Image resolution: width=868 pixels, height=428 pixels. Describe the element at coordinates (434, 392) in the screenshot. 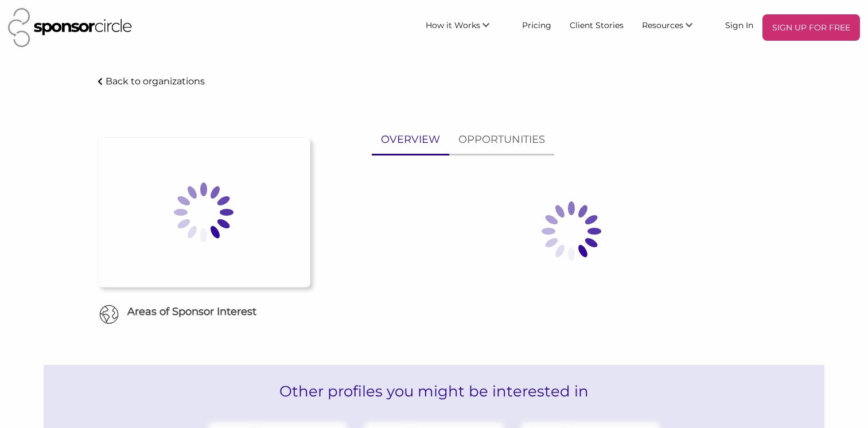

I see `h2: Other profiles you might be interested in` at that location.